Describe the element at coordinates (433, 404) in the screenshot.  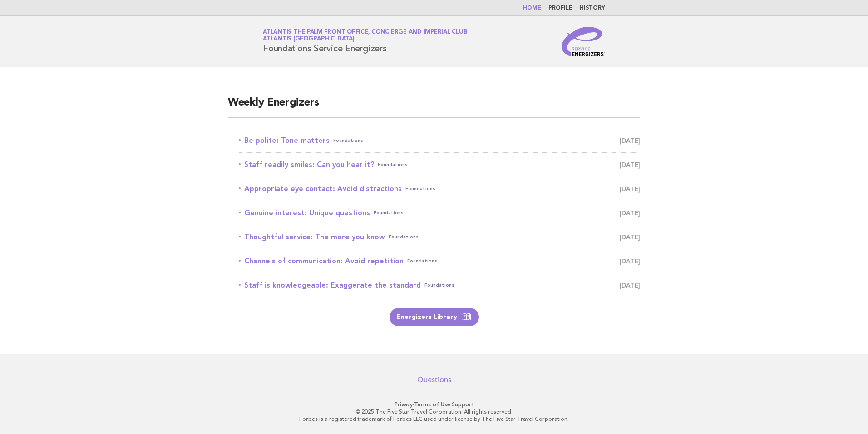
I see `a: Terms of Use` at that location.